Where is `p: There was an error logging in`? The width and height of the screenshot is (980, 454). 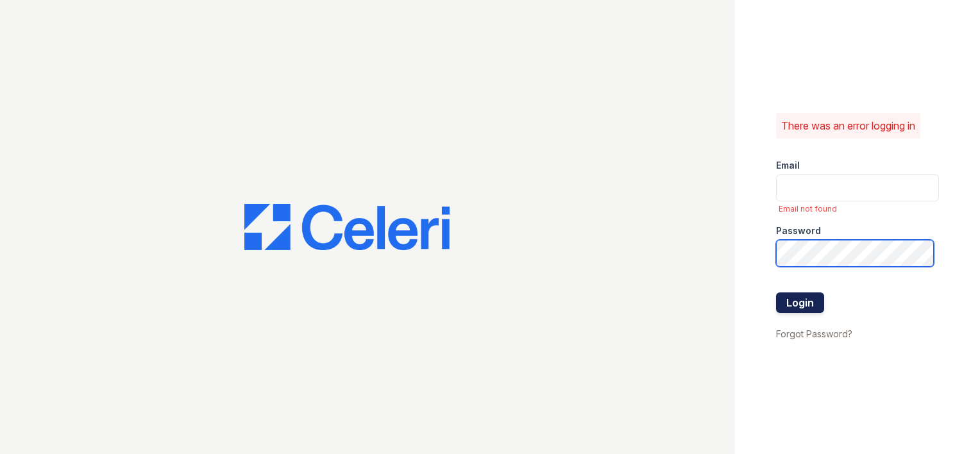 p: There was an error logging in is located at coordinates (848, 126).